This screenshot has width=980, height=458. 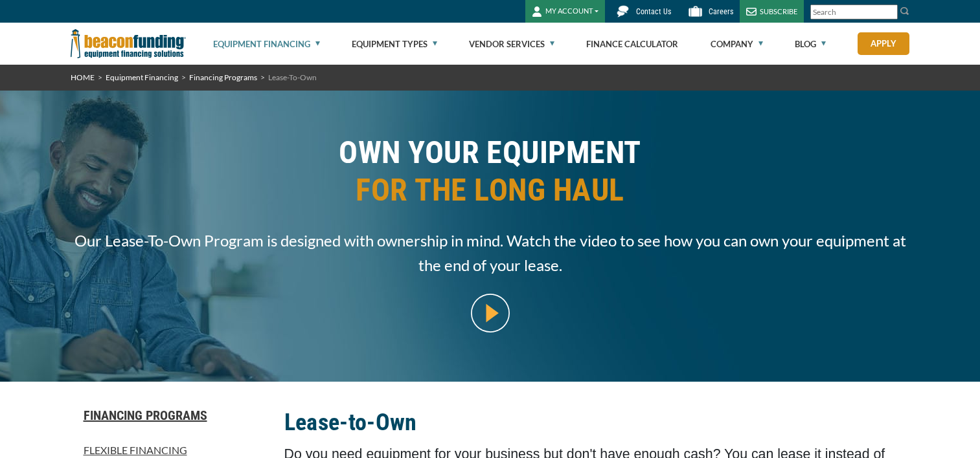 What do you see at coordinates (170, 450) in the screenshot?
I see `a: Flexible Financing` at bounding box center [170, 450].